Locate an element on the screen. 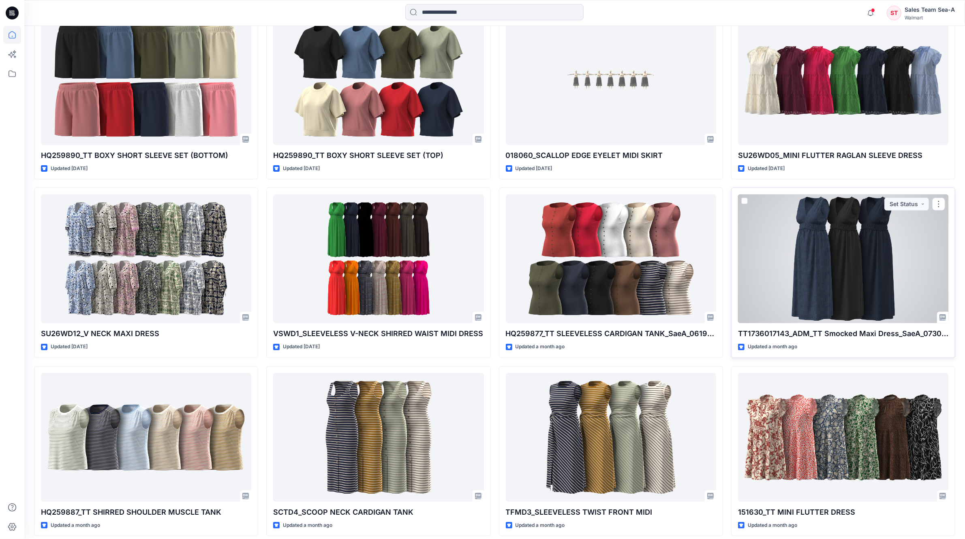  p: HQ259890_TT BOXY SHORT SLEEVE SET (BOTTOM) is located at coordinates (146, 156).